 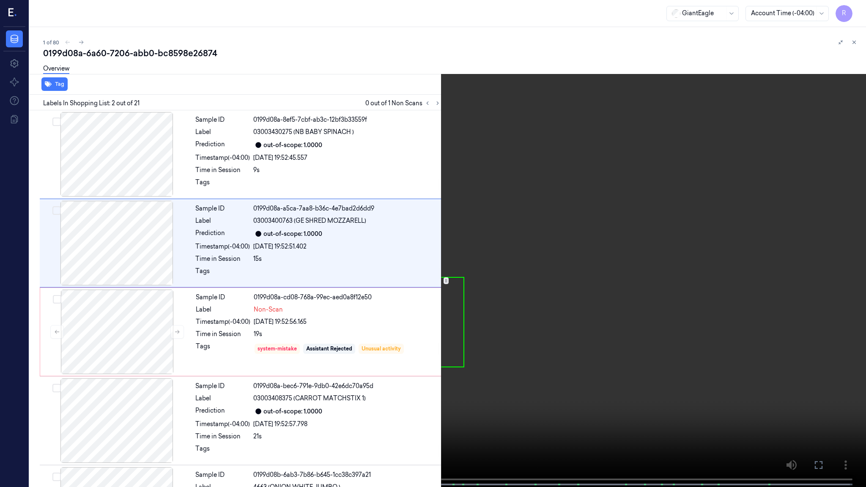 What do you see at coordinates (347, 436) in the screenshot?
I see `div: 21s` at bounding box center [347, 436].